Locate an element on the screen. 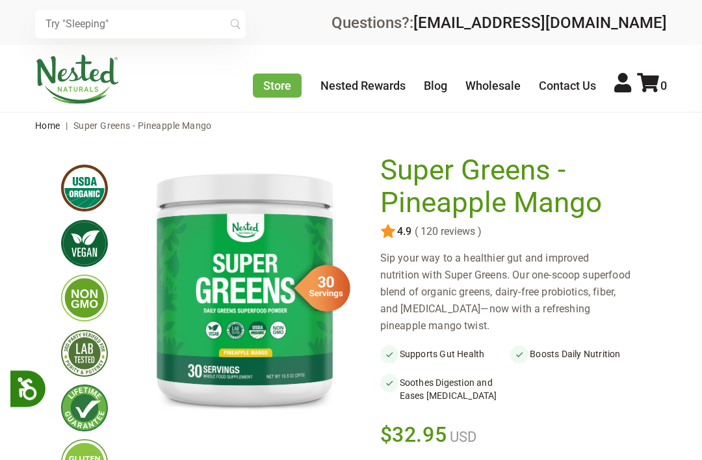 This screenshot has height=460, width=702. span: ( 120 reviews ) is located at coordinates (447, 232).